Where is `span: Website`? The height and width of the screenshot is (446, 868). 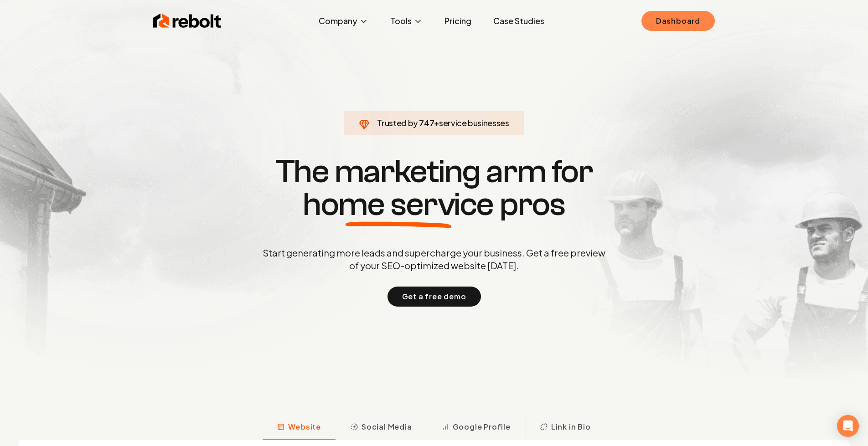 span: Website is located at coordinates (305, 427).